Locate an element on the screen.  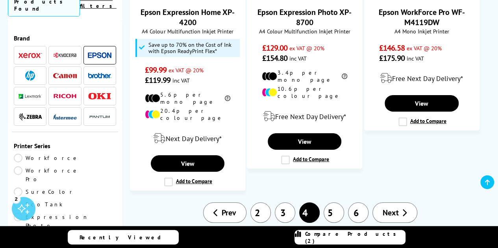
a: Workforce is located at coordinates (46, 158).